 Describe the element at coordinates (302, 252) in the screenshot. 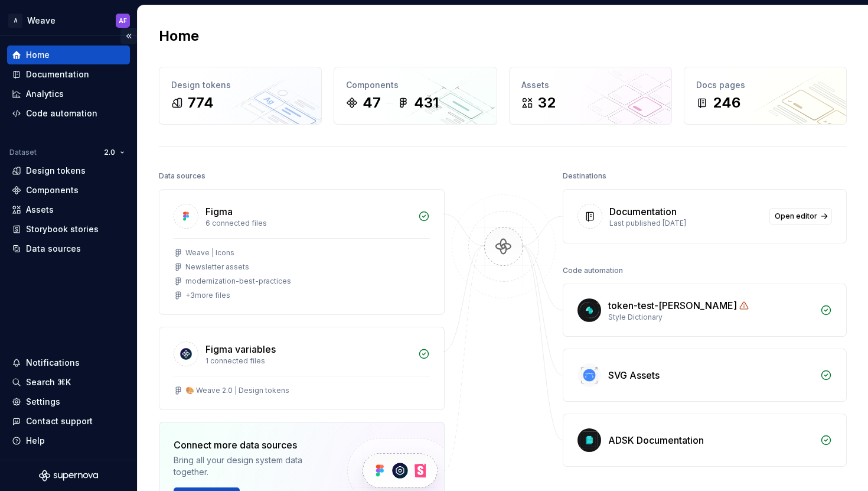

I see `a: Figma6 connected filesWeave | IconsNewsletter assetsmodernization-best-practices+3more files` at that location.